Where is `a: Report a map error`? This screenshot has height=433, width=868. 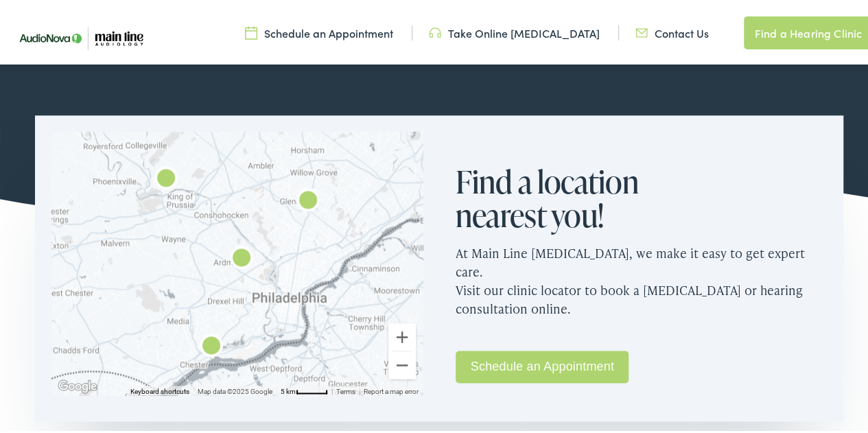 a: Report a map error is located at coordinates (392, 388).